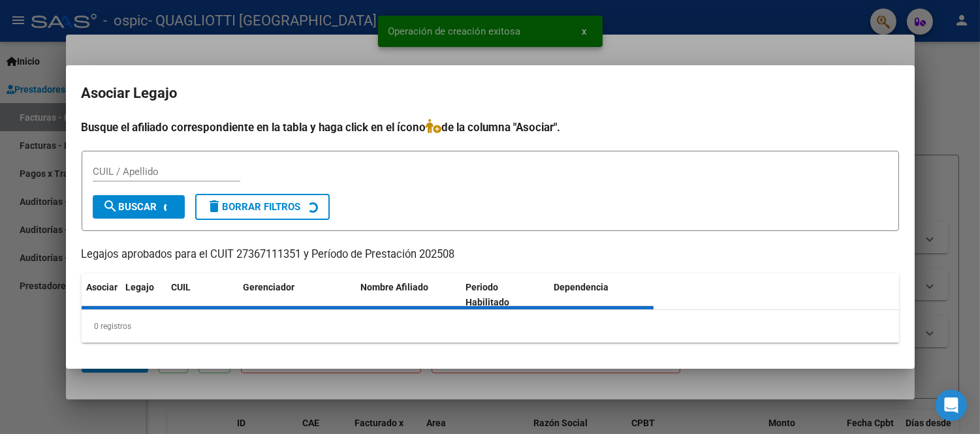 This screenshot has height=434, width=980. What do you see at coordinates (491, 127) in the screenshot?
I see `h4: Busque el afiliado correspondiente en la tabla y haga click en el ícono de la columna "Asociar".` at bounding box center [491, 127].